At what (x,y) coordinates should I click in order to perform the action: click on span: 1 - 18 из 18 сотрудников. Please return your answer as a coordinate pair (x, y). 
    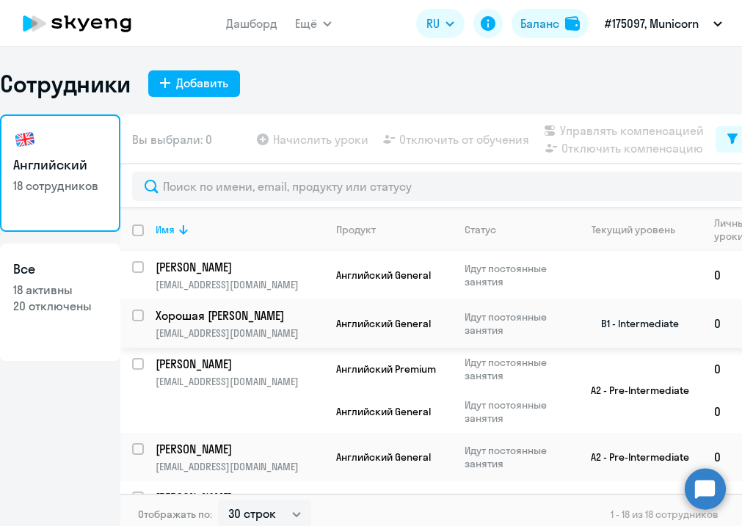
    Looking at the image, I should click on (664, 514).